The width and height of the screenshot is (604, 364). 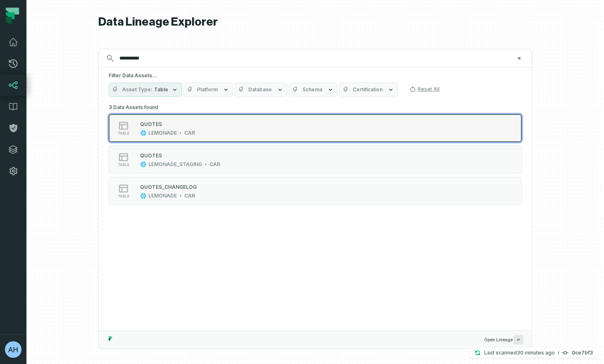 What do you see at coordinates (137, 89) in the screenshot?
I see `span: Asset Type` at bounding box center [137, 89].